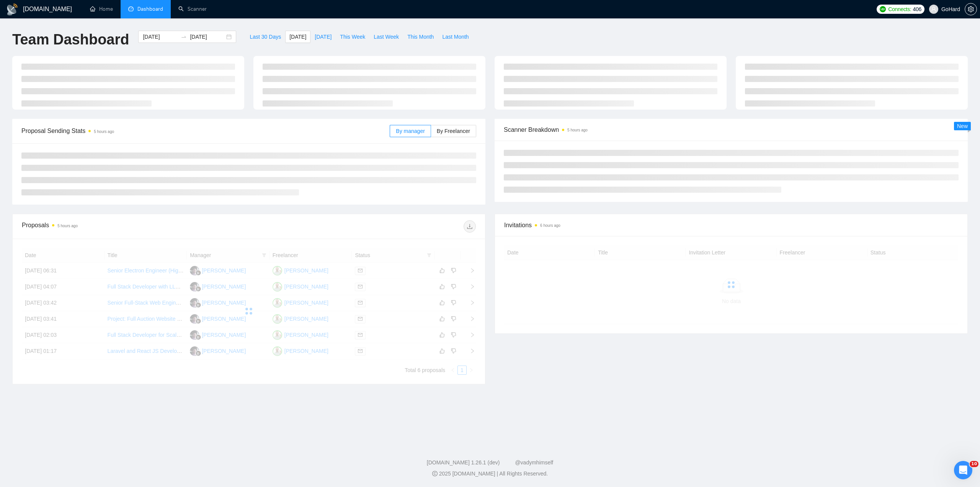 The image size is (980, 487). I want to click on div: Proposals, so click(135, 226).